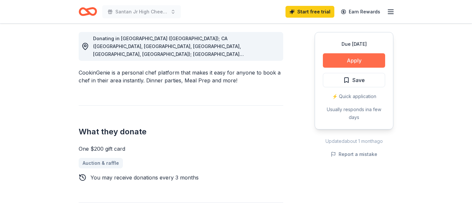 The width and height of the screenshot is (472, 221). I want to click on a: Start free trial, so click(310, 12).